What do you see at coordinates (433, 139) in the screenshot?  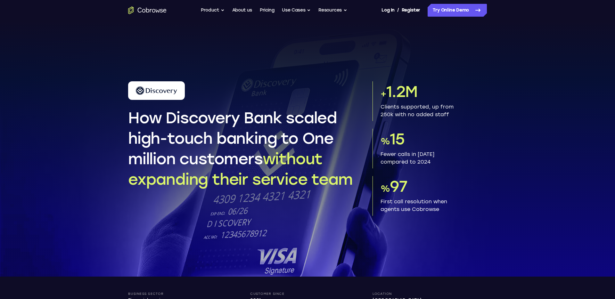 I see `p: 15` at bounding box center [433, 139].